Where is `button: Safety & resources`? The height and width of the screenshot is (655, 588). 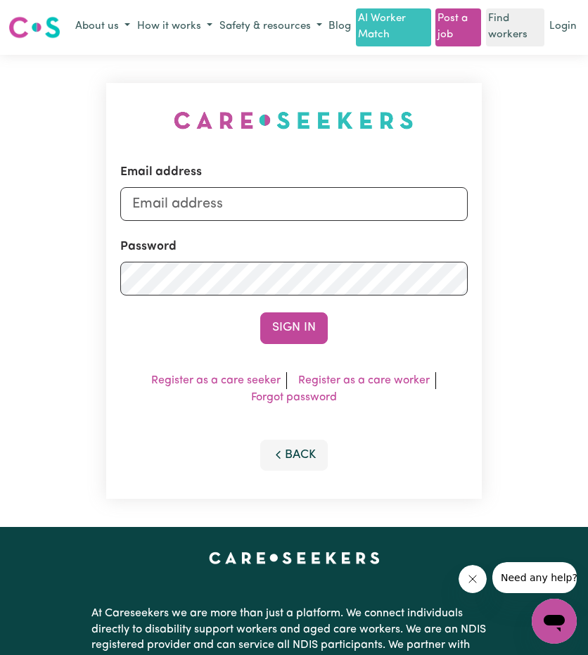
button: Safety & resources is located at coordinates (271, 27).